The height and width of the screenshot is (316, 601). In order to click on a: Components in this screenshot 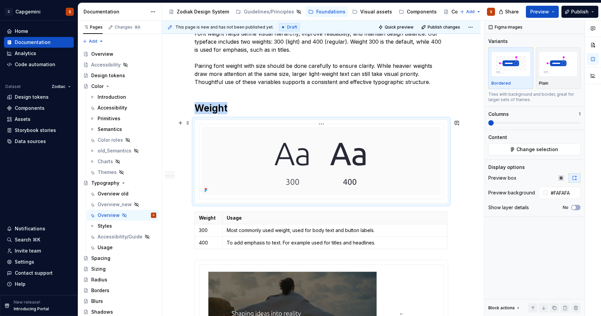, I will do `click(39, 108)`.